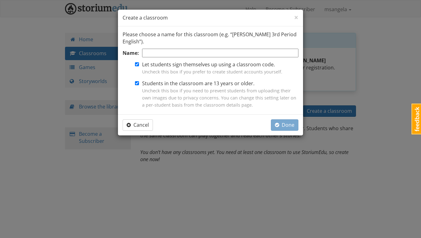  Describe the element at coordinates (211, 18) in the screenshot. I see `div: Create a classroom` at that location.